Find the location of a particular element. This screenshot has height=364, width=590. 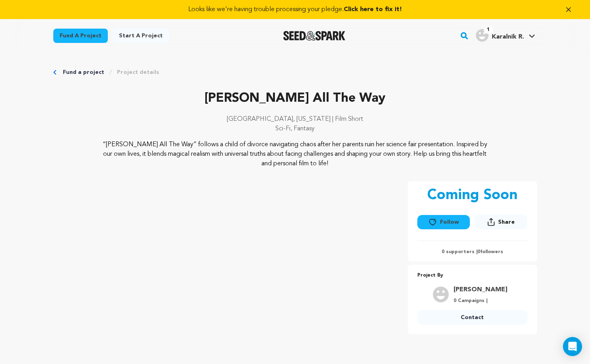

a: Contact is located at coordinates (472, 317).